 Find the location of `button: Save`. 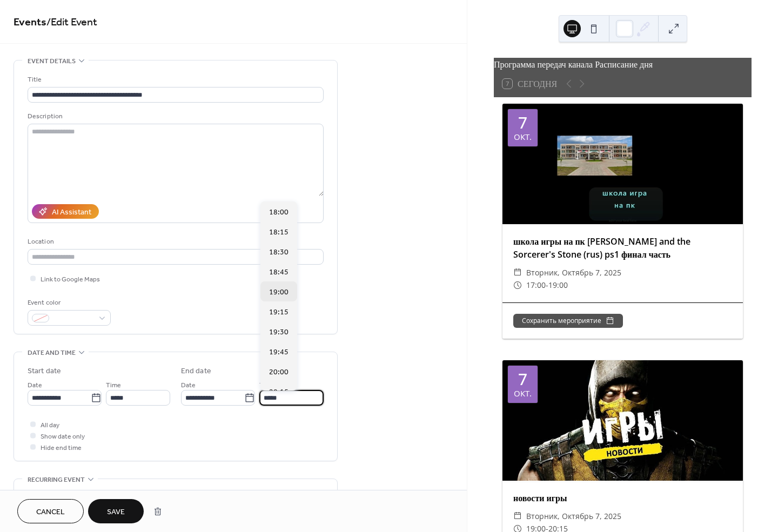

button: Save is located at coordinates (116, 511).